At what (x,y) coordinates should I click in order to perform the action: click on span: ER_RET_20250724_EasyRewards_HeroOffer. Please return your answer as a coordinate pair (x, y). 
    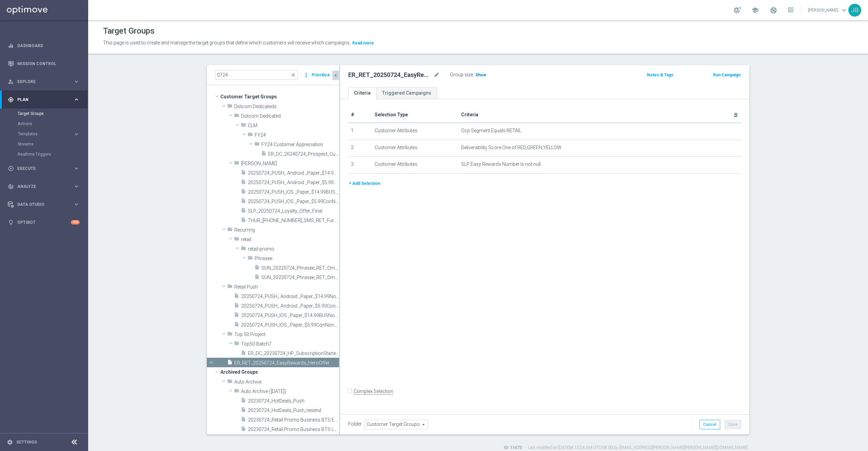
    Looking at the image, I should click on (286, 363).